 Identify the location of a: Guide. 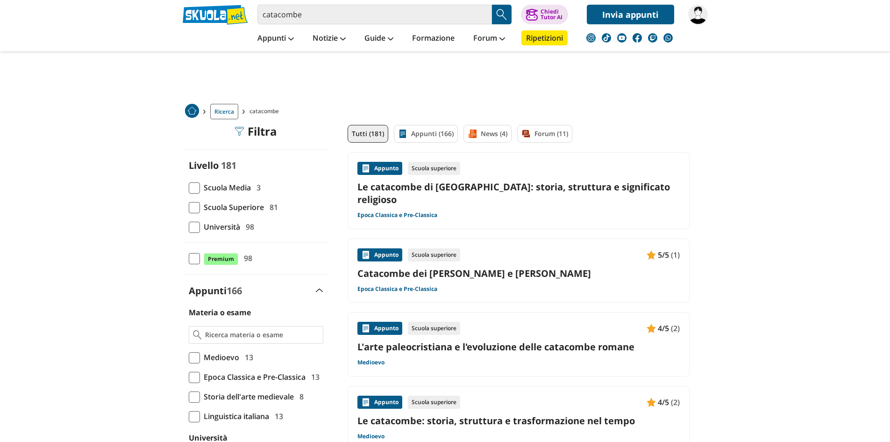
(379, 39).